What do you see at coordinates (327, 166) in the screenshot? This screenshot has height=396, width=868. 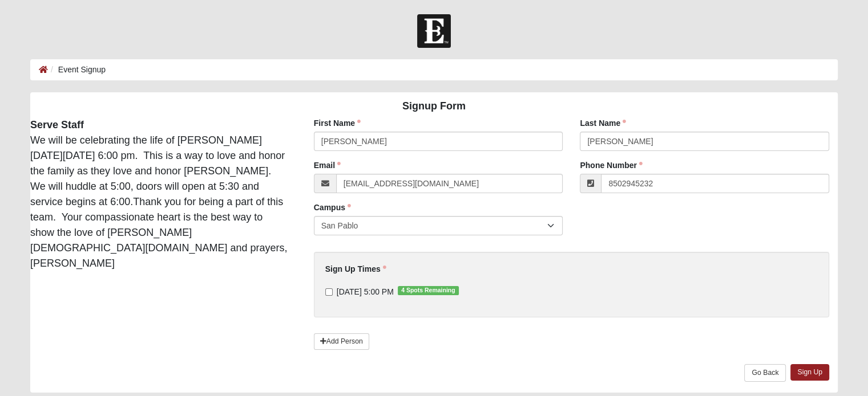 I see `label: Email` at bounding box center [327, 166].